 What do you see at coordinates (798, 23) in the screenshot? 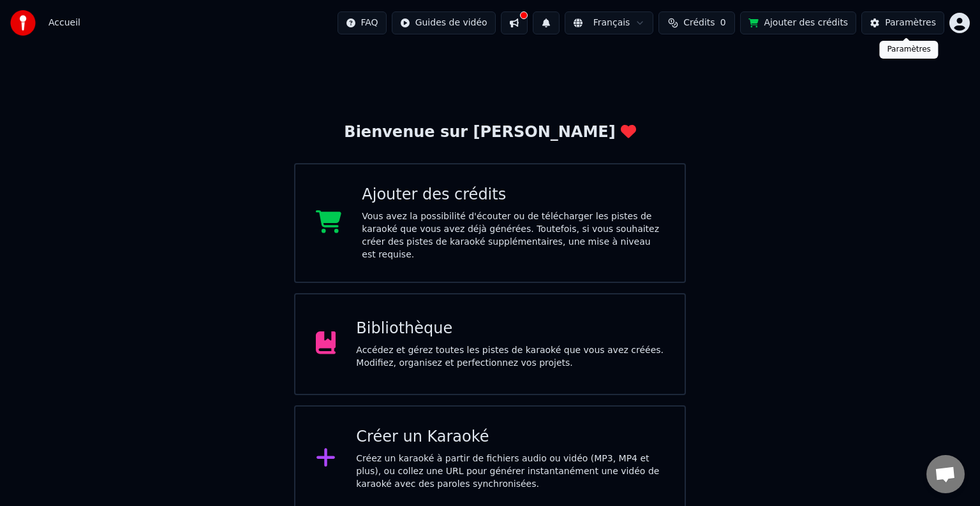
I see `button: Ajouter des crédits` at bounding box center [798, 23].